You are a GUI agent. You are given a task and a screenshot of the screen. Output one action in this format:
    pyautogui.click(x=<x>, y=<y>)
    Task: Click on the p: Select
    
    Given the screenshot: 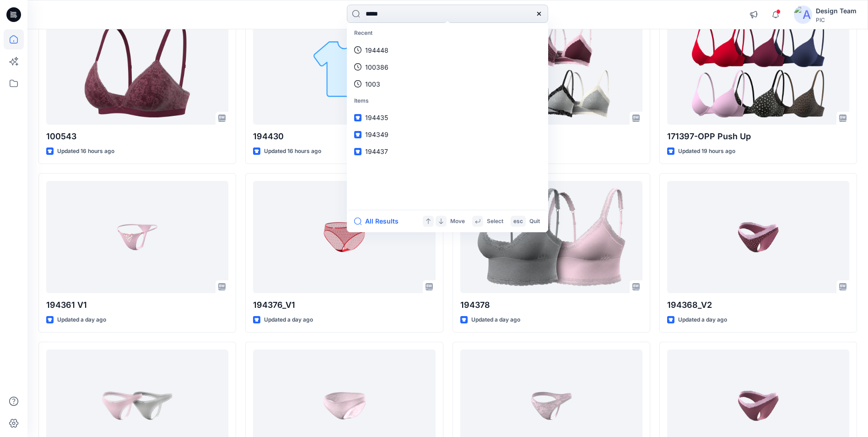 What is the action you would take?
    pyautogui.click(x=495, y=221)
    